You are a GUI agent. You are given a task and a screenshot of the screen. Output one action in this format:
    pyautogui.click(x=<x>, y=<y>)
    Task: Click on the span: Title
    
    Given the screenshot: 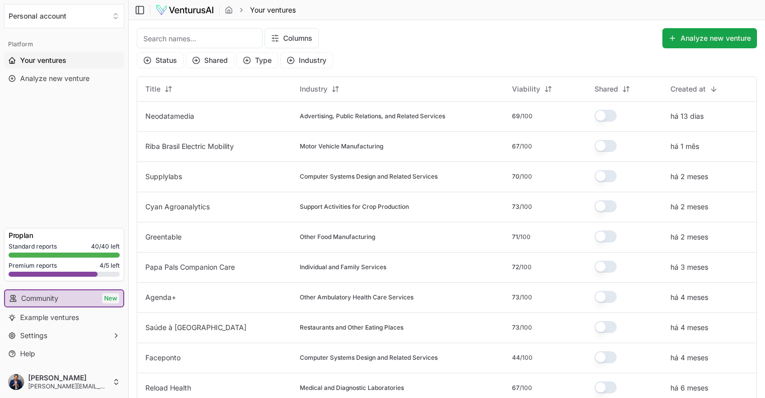 What is the action you would take?
    pyautogui.click(x=153, y=89)
    